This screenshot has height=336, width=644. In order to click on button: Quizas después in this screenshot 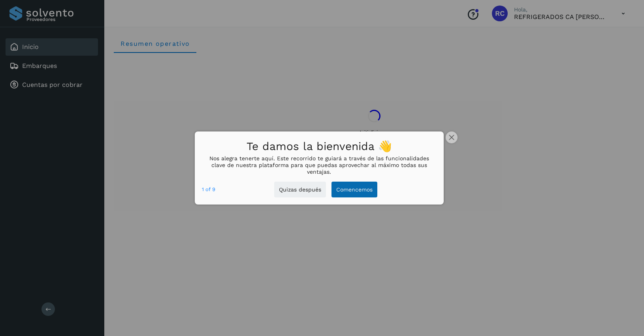, I will do `click(300, 190)`.